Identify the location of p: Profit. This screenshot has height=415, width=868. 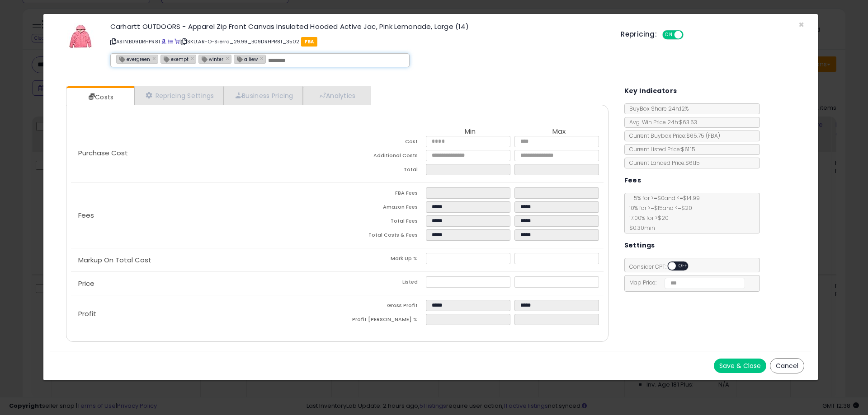
(204, 314).